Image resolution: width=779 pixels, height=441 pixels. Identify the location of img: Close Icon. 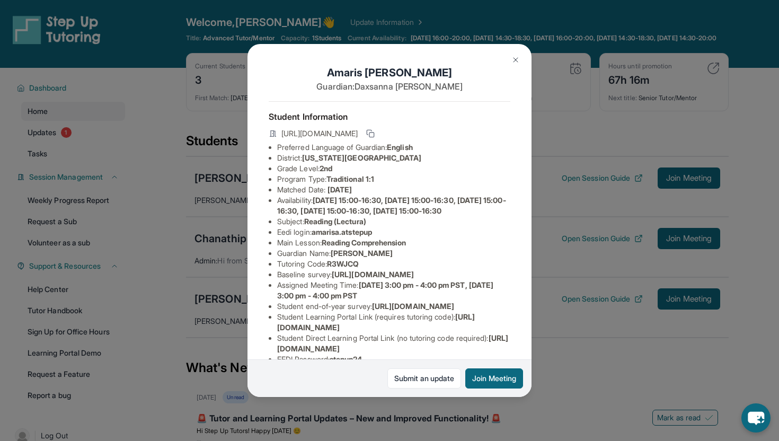
(516, 60).